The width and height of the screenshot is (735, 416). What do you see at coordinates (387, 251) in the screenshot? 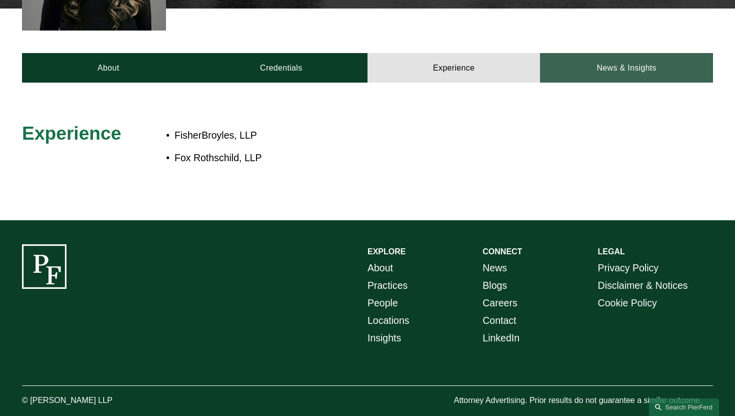
I see `strong: EXPLORE` at bounding box center [387, 251].